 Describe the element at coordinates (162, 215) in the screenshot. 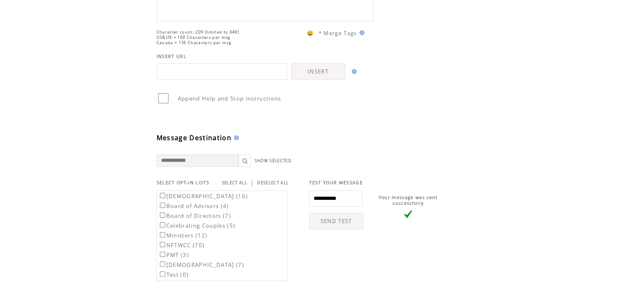

I see `input: Board of Directors (7)` at that location.